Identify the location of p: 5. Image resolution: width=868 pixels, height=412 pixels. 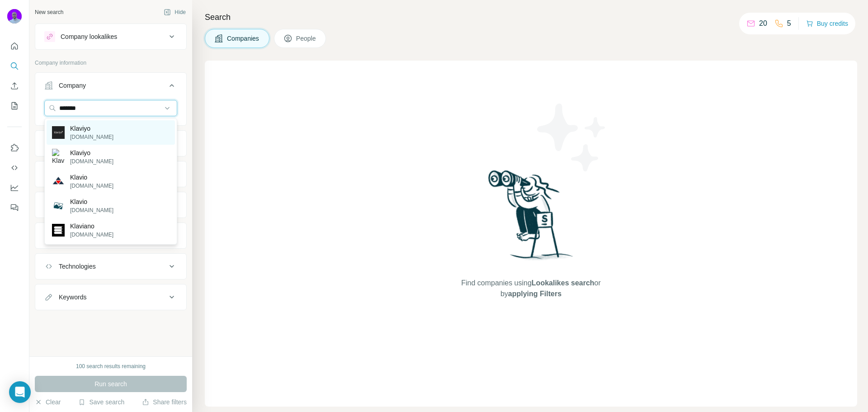
(788, 24).